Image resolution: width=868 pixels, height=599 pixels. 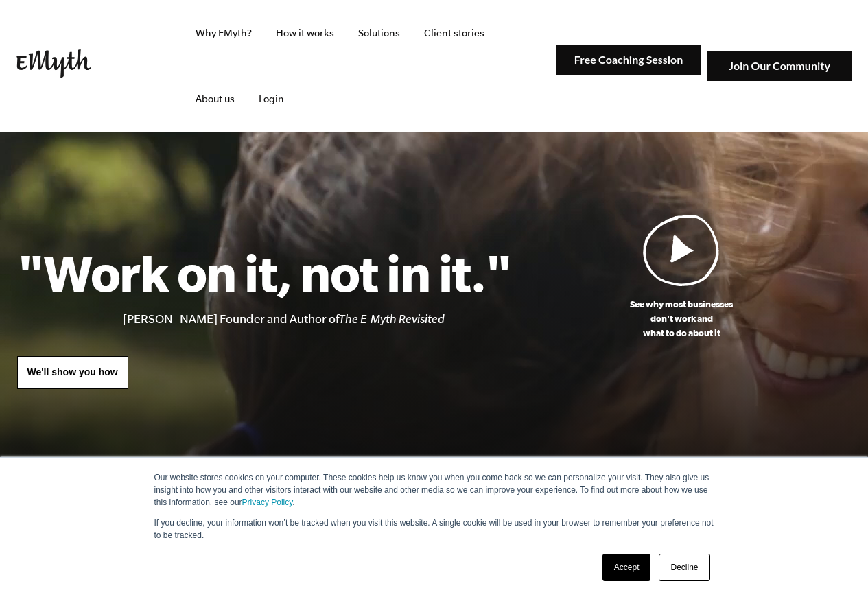 I want to click on a: Decline, so click(x=683, y=567).